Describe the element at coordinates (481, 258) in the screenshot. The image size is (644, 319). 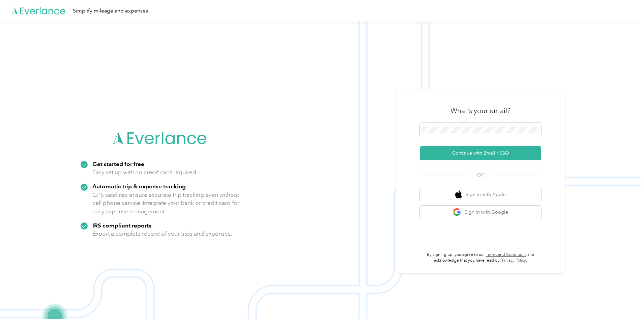
I see `p: By signing up, you agree to our and acknowledge that you have read our .` at that location.